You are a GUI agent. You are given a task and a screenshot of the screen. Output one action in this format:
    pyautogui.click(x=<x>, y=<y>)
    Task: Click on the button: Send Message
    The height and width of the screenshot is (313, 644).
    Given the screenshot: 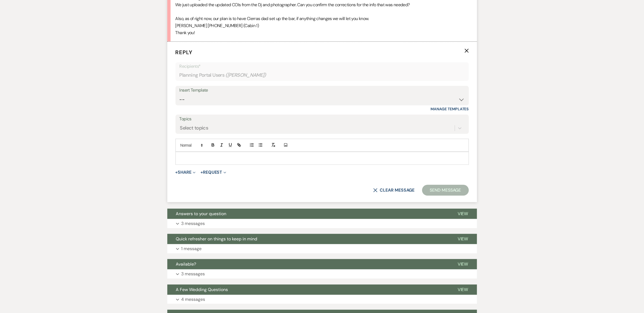 What is the action you would take?
    pyautogui.click(x=445, y=191)
    